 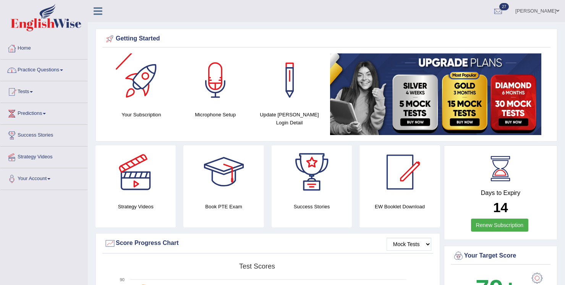 I want to click on img: small5.jpg, so click(x=436, y=94).